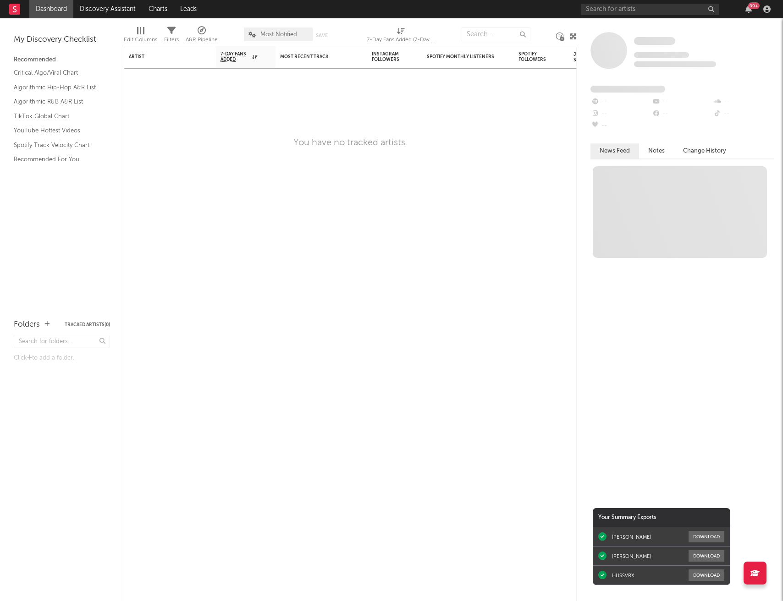  I want to click on div: Folders, so click(27, 325).